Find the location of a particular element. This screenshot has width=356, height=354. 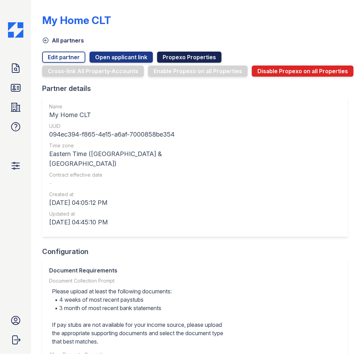

a: Edit partner is located at coordinates (64, 57).